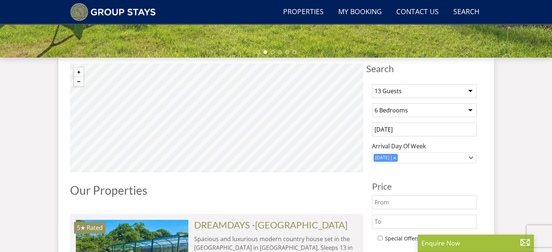 The width and height of the screenshot is (552, 252). Describe the element at coordinates (424, 187) in the screenshot. I see `h3: Price` at that location.